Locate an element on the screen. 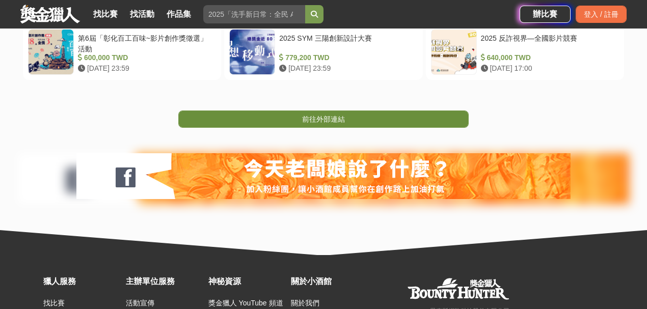 The image size is (647, 309). div: 登入 / 註冊 is located at coordinates (601, 14).